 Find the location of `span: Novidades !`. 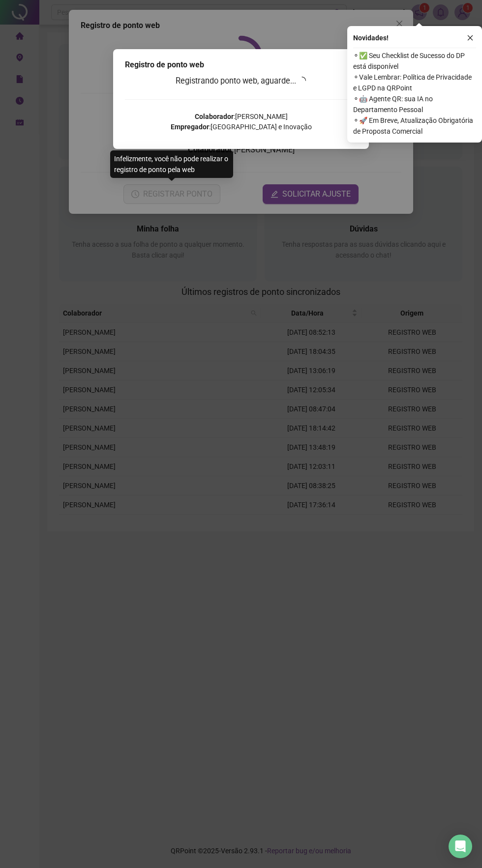

span: Novidades ! is located at coordinates (370, 38).